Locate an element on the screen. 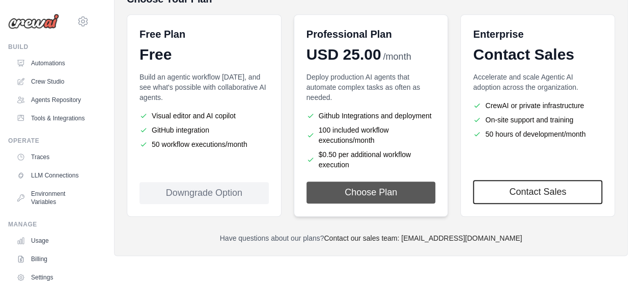 This screenshot has height=281, width=644. li: On-site support and training is located at coordinates (538, 120).